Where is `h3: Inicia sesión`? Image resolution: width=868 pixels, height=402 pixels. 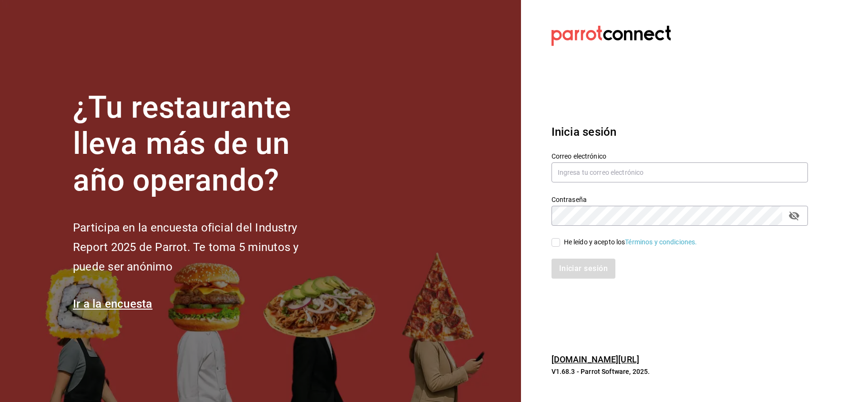 h3: Inicia sesión is located at coordinates (680, 132).